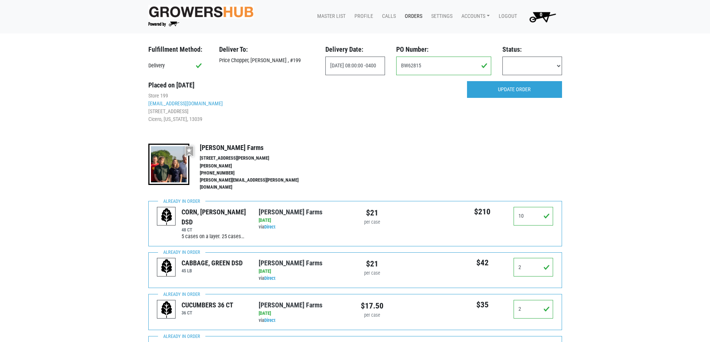 The image size is (710, 342). I want to click on a: Calls, so click(387, 16).